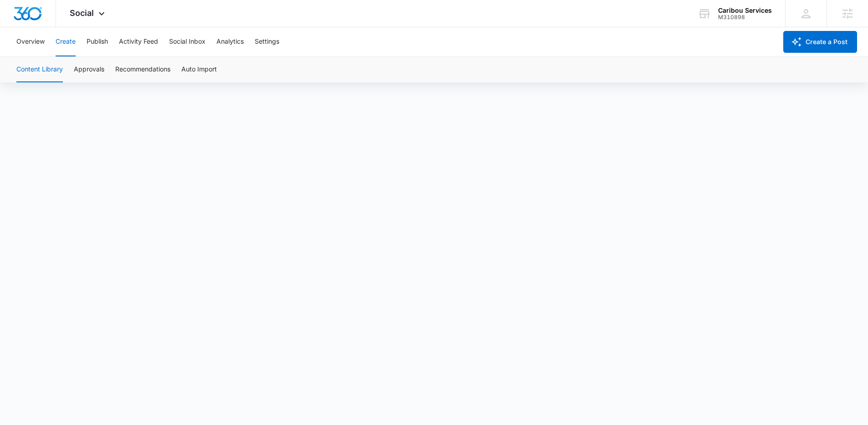 This screenshot has width=868, height=425. I want to click on button: Auto Import, so click(199, 70).